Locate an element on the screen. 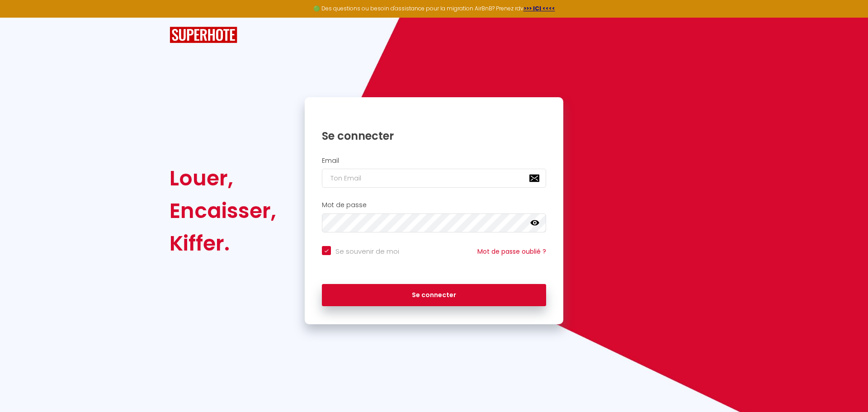 The image size is (868, 412). h1: Se connecter is located at coordinates (434, 136).